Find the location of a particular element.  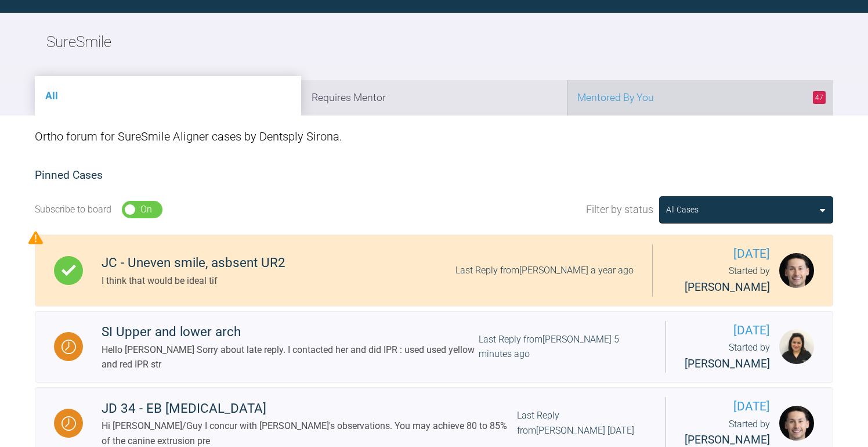

li: All is located at coordinates (167, 96).